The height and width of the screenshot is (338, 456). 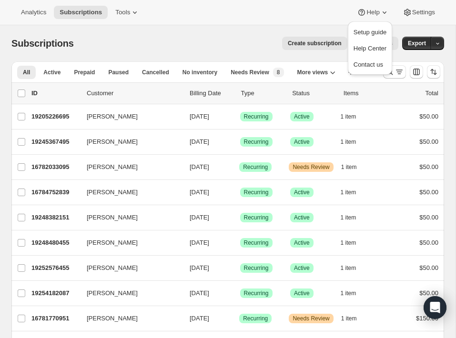 I want to click on span: Help Center, so click(x=370, y=48).